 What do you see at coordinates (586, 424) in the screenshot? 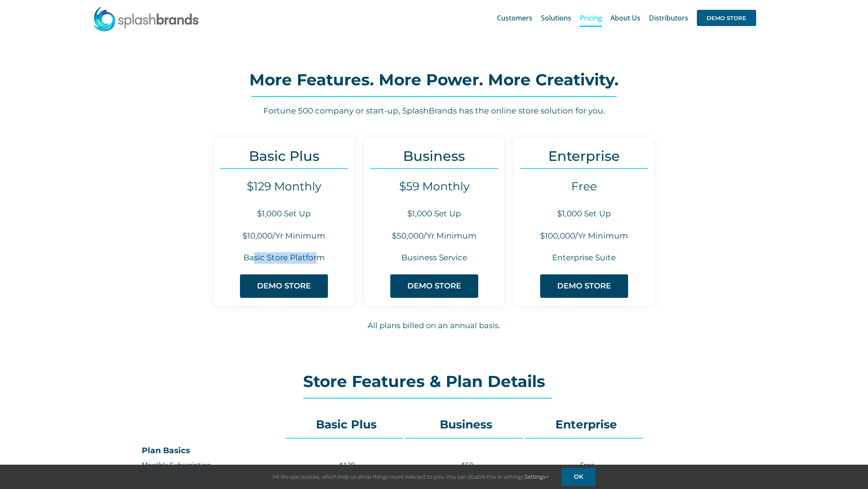
I see `strong: Enterprise` at bounding box center [586, 424].